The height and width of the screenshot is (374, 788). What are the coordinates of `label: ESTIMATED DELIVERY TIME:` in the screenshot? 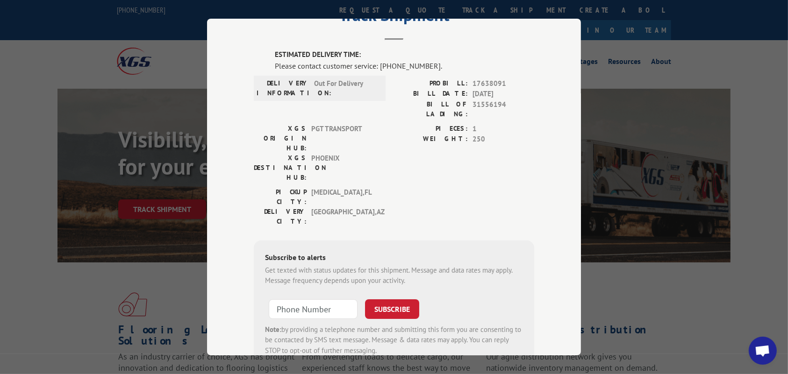 It's located at (404, 55).